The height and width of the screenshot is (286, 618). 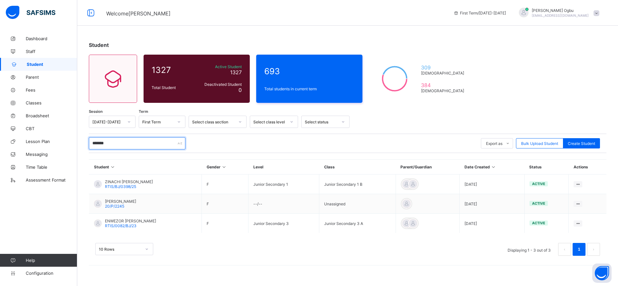 What do you see at coordinates (51, 273) in the screenshot?
I see `span: Configuration` at bounding box center [51, 273].